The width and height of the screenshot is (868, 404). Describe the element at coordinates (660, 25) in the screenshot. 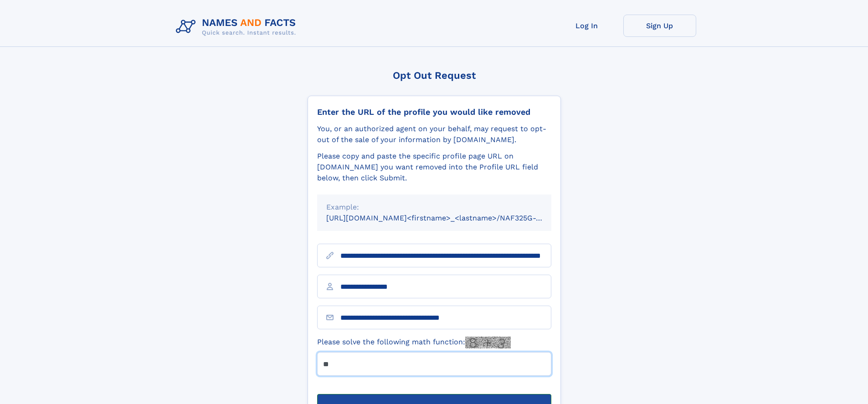

I see `a: Sign Up` at that location.